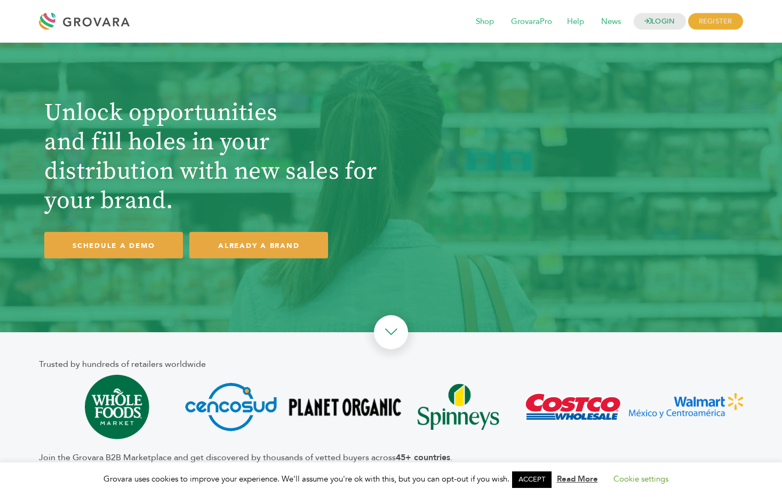 Image resolution: width=782 pixels, height=497 pixels. I want to click on a: Shop, so click(485, 22).